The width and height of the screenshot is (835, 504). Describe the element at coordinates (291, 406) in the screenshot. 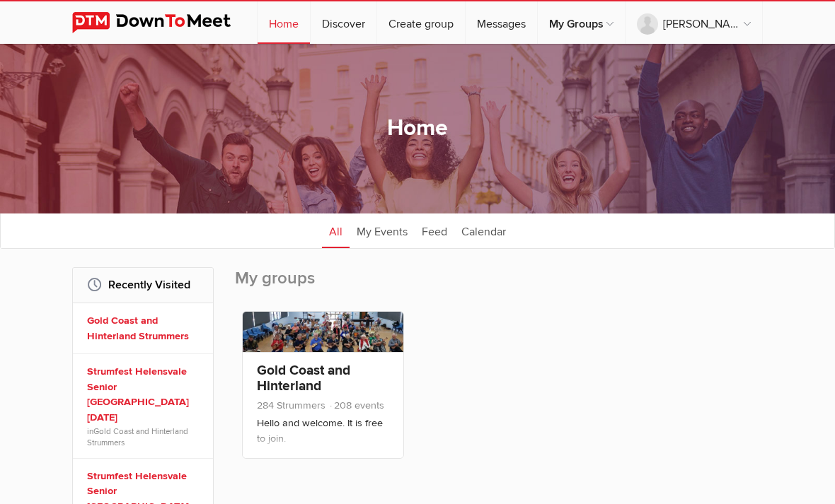

I see `span: 284 Strummers` at that location.